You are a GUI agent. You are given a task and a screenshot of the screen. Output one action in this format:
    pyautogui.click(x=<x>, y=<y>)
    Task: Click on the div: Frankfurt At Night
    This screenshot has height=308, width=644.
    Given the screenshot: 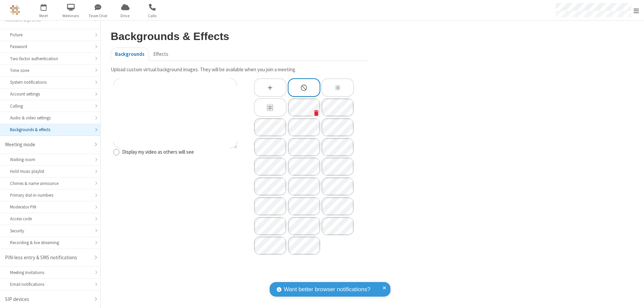 What is the action you would take?
    pyautogui.click(x=304, y=147)
    